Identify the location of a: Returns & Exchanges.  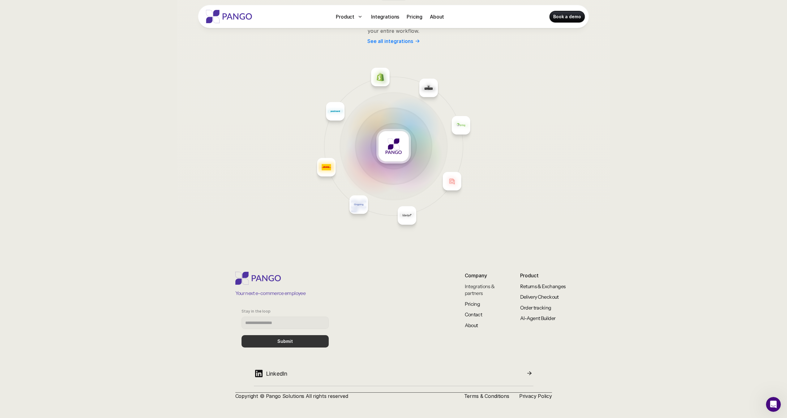
(543, 286).